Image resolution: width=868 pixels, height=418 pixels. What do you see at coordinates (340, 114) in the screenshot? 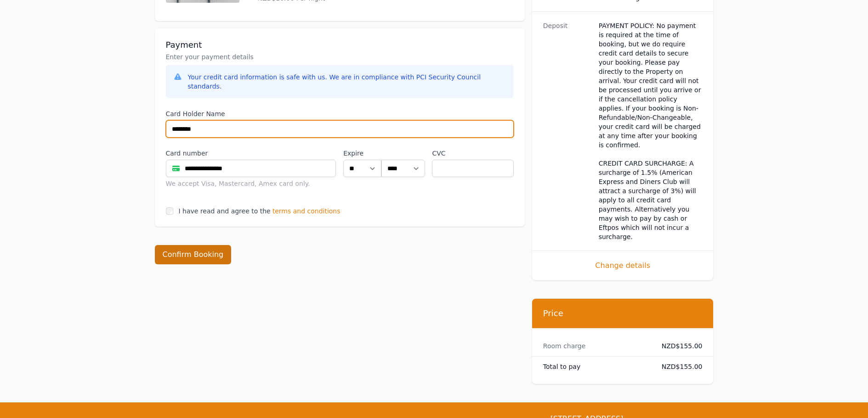
I see `label: Card Holder Name` at bounding box center [340, 114].